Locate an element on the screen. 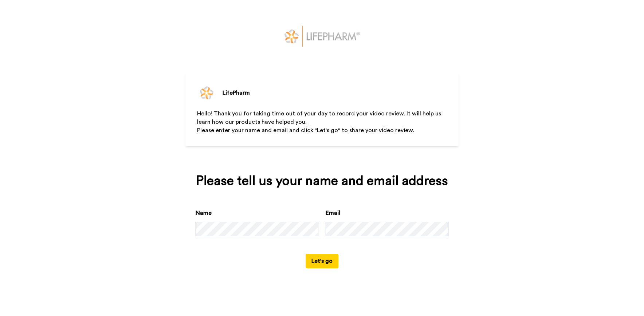  div: LifePharm is located at coordinates (236, 93).